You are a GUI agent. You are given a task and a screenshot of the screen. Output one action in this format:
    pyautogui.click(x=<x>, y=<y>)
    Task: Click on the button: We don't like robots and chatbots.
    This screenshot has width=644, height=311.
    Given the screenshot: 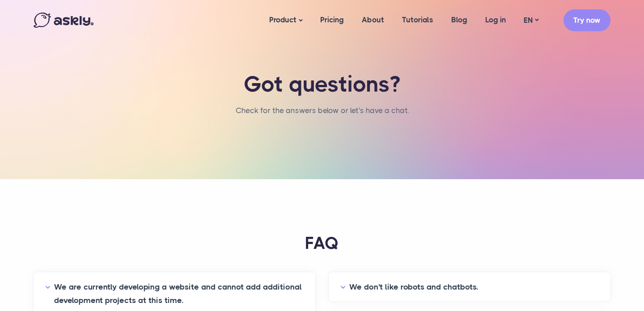 What is the action you would take?
    pyautogui.click(x=469, y=287)
    